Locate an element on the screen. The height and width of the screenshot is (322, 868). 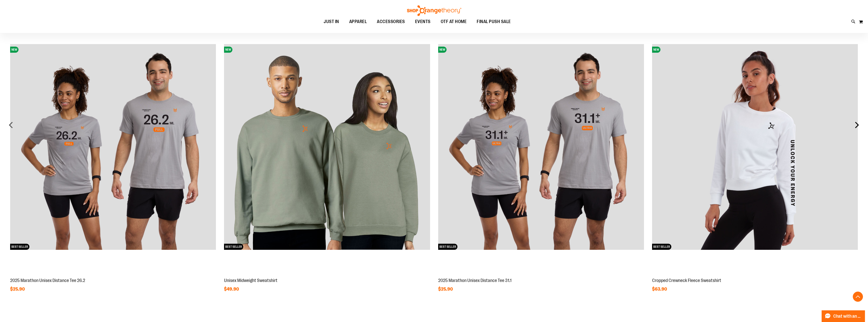
a: APPAREL is located at coordinates (358, 22).